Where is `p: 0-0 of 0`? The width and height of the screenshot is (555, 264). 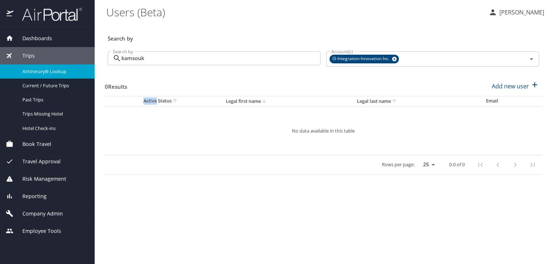
p: 0-0 of 0 is located at coordinates (457, 164).